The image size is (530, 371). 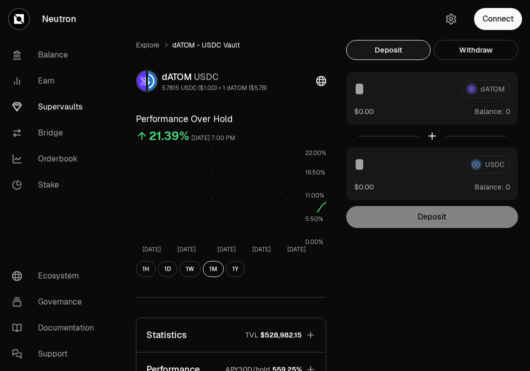 What do you see at coordinates (214, 77) in the screenshot?
I see `div: dATOM` at bounding box center [214, 77].